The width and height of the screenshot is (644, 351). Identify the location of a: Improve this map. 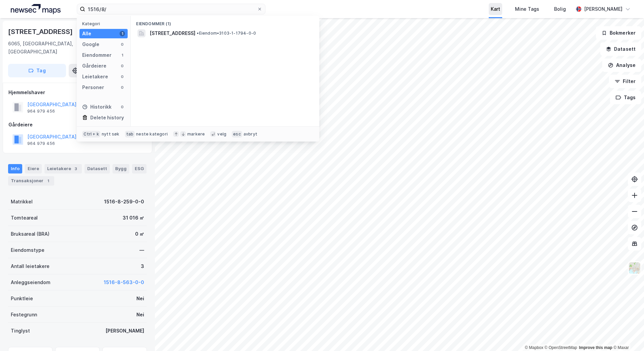
(595, 348).